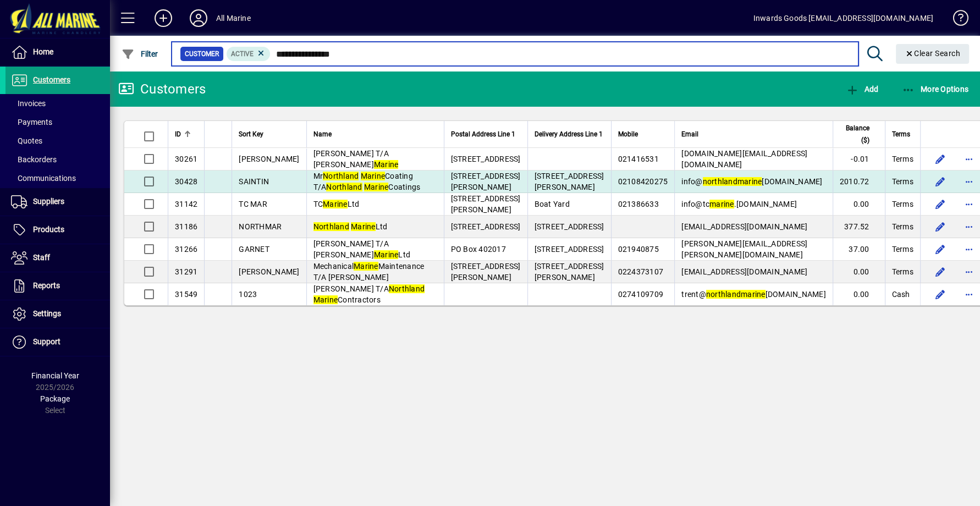  I want to click on span: TC Ltd, so click(336, 204).